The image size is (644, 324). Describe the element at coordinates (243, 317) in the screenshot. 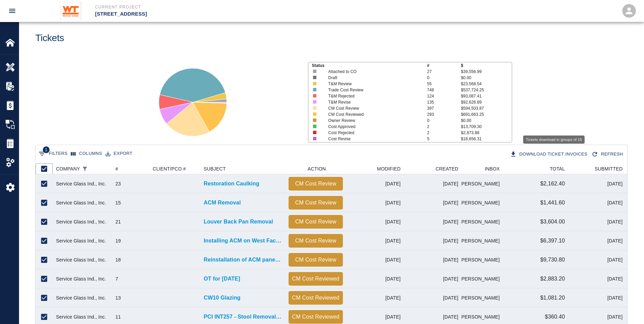

I see `a: PCI INT257 - Stool Removal for Water Testing` at that location.